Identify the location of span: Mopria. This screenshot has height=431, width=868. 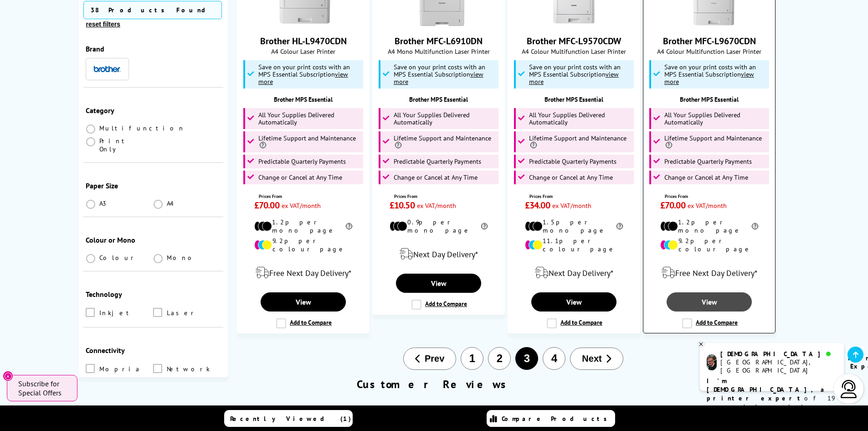
(120, 369).